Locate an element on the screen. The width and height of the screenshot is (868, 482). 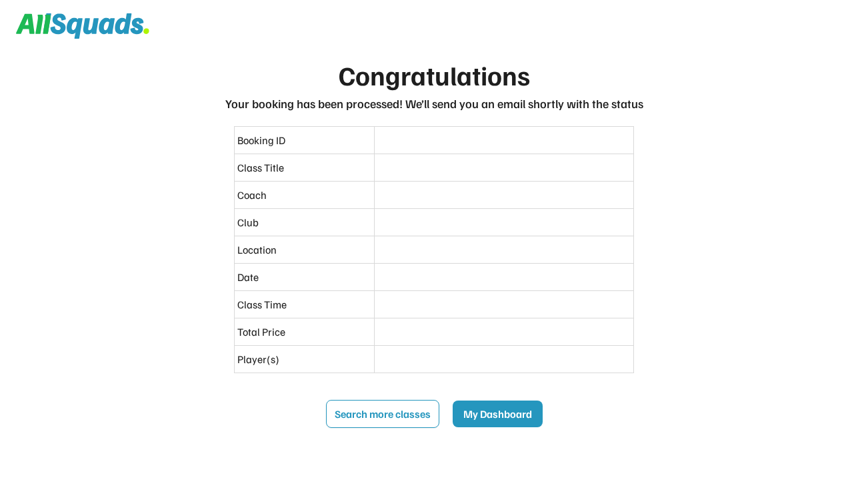
div: Congratulations is located at coordinates (434, 75).